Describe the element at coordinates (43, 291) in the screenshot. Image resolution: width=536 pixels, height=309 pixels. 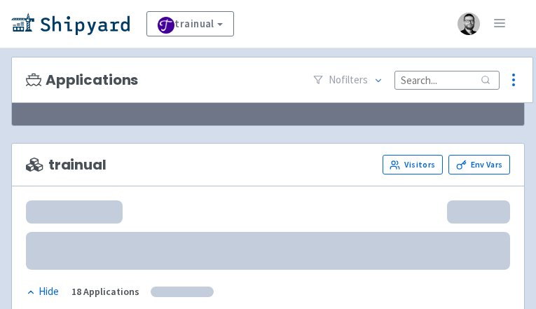
I see `button: Hide` at that location.